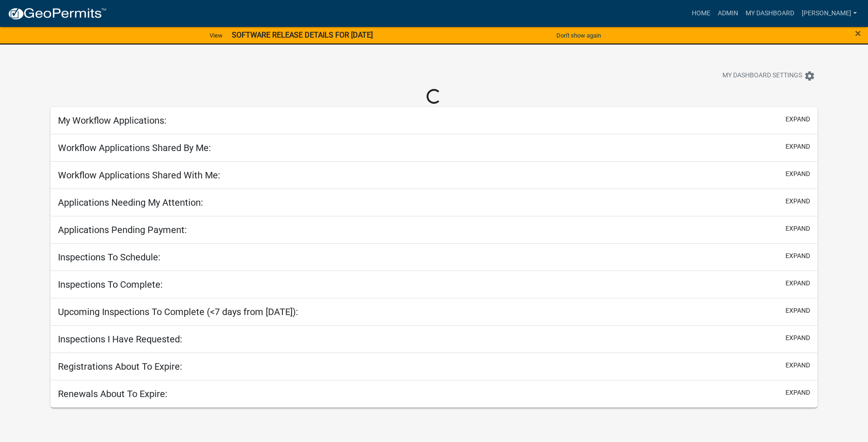  Describe the element at coordinates (728, 14) in the screenshot. I see `a: Admin` at that location.